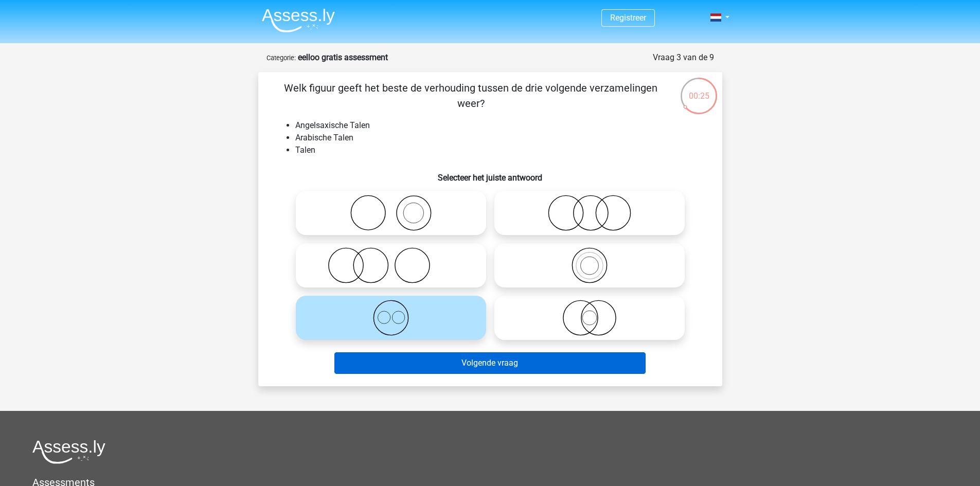 This screenshot has height=486, width=980. Describe the element at coordinates (628, 18) in the screenshot. I see `a: Registreer` at that location.